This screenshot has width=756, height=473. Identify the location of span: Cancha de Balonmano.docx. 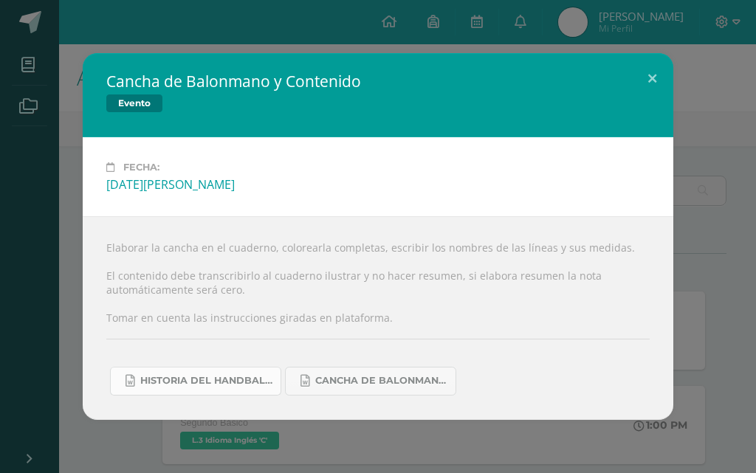
(382, 381).